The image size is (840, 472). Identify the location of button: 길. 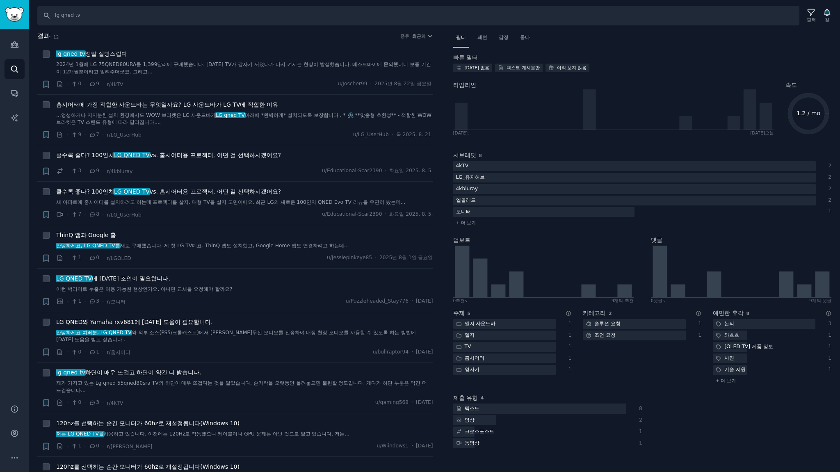
(827, 16).